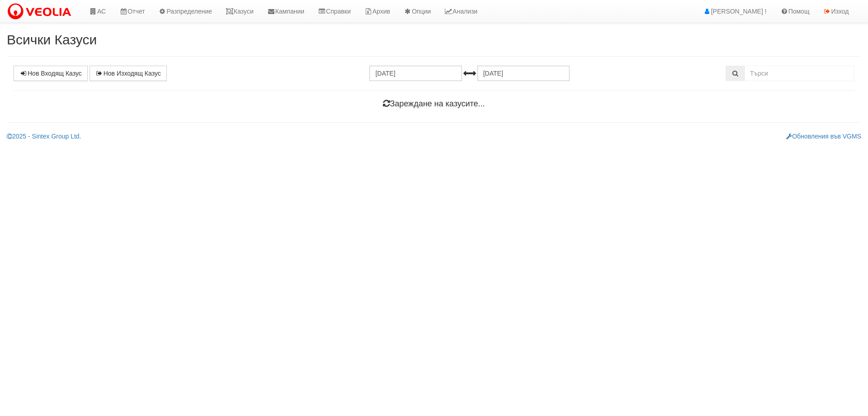  I want to click on a: Нов Входящ Казус, so click(51, 73).